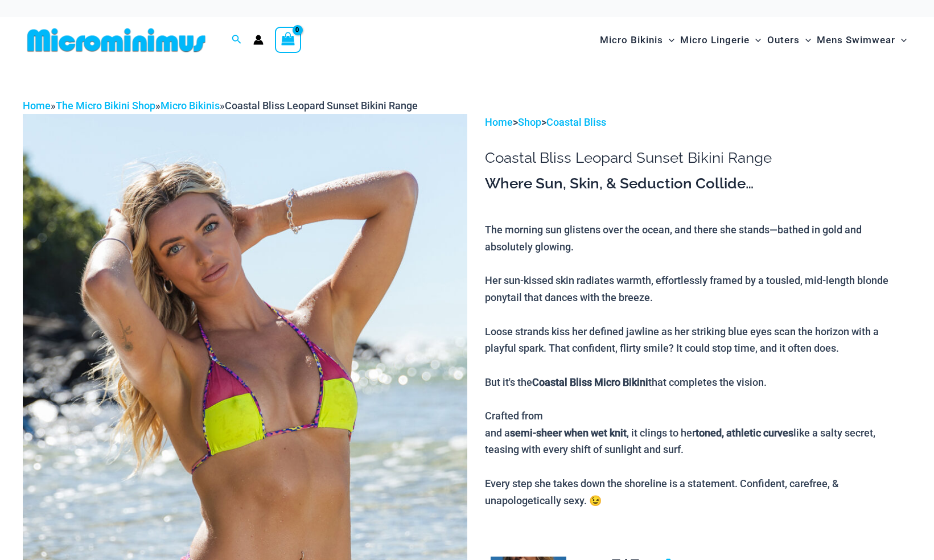 Image resolution: width=934 pixels, height=560 pixels. I want to click on p: The morning sun glistens over the ocean, and there she stands—bathed in gold and absolutely glowi..., so click(698, 365).